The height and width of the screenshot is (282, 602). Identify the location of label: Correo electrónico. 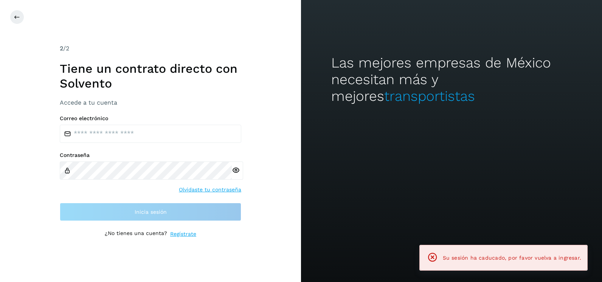
(151, 118).